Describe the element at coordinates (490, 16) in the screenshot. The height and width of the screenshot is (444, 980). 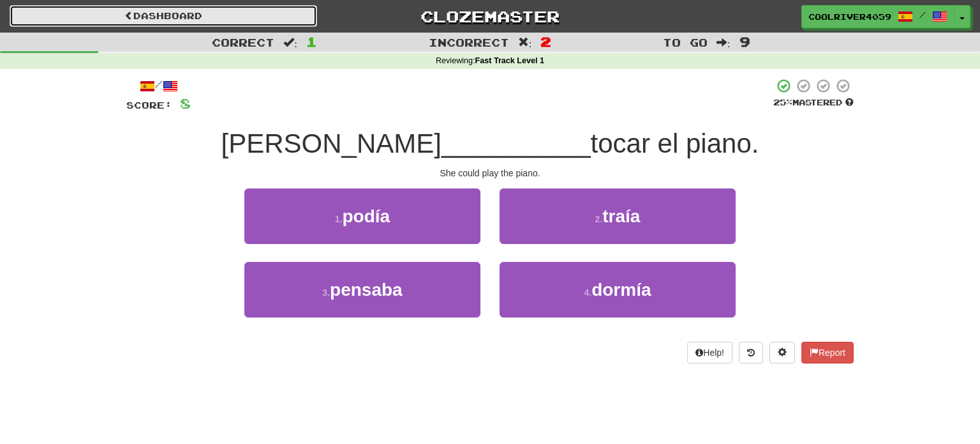
I see `a: Clozemaster` at that location.